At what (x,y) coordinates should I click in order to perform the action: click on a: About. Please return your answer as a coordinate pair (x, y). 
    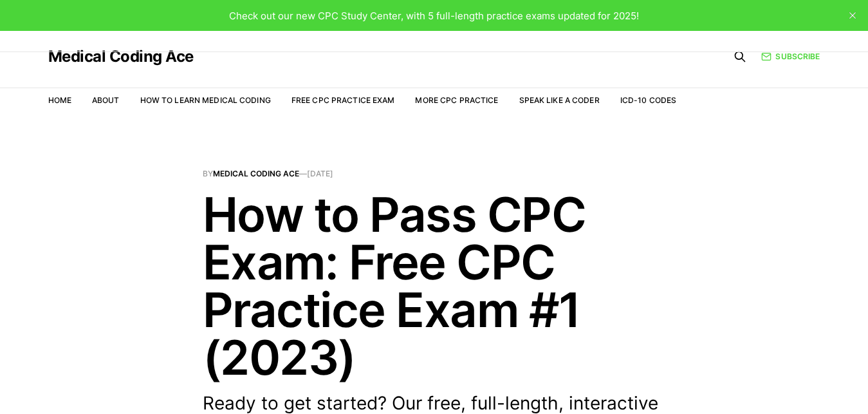
    Looking at the image, I should click on (105, 100).